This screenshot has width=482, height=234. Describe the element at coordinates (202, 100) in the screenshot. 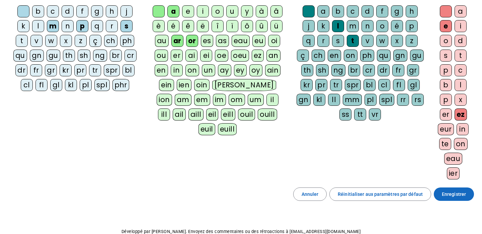

I see `div: em` at that location.